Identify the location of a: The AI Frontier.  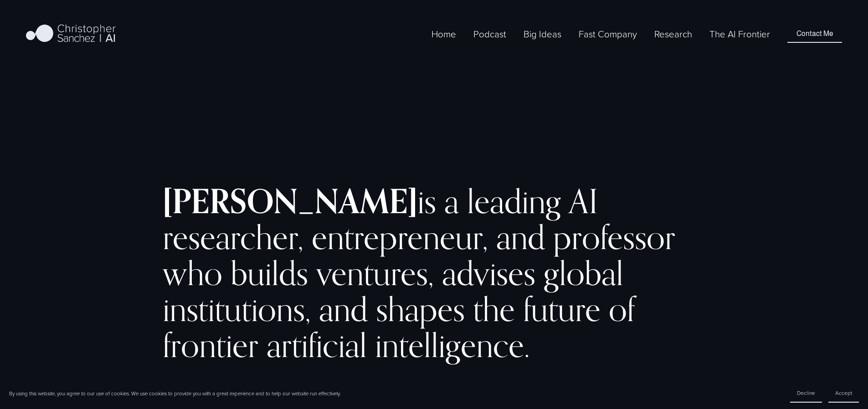
(739, 33).